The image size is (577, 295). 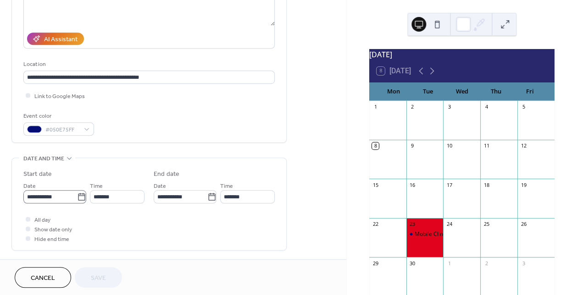 What do you see at coordinates (449, 185) in the screenshot?
I see `div: 17` at bounding box center [449, 185].